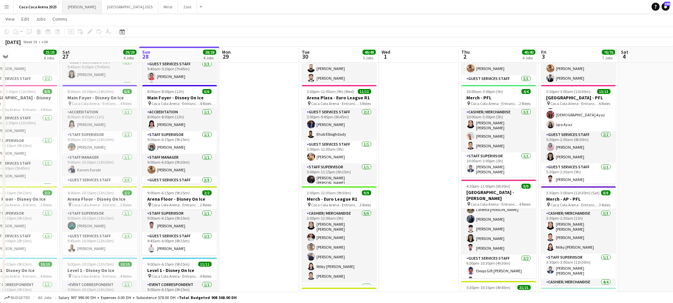 Image resolution: width=673 pixels, height=303 pixels. I want to click on a: Edit, so click(25, 19).